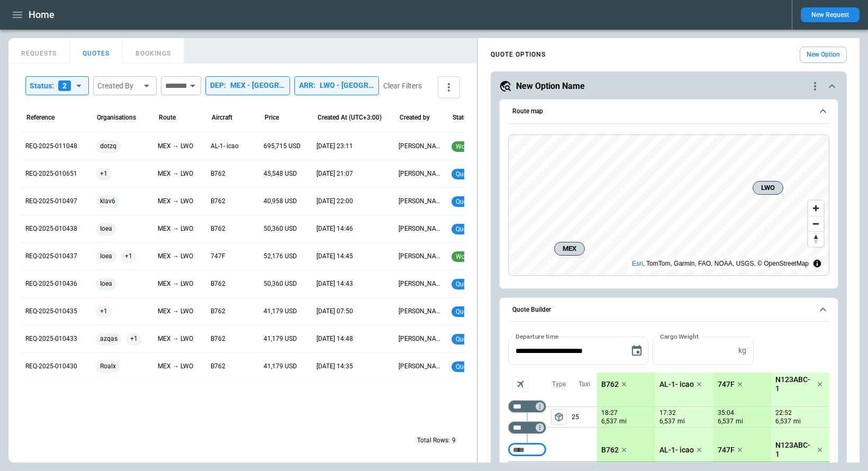 The height and width of the screenshot is (471, 868). What do you see at coordinates (51, 174) in the screenshot?
I see `p: REQ-2025-010651` at bounding box center [51, 174].